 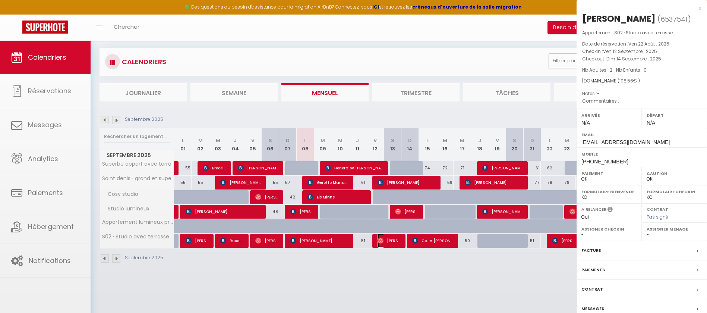 I want to click on button: Ouvrir le widget de chat LiveChat, so click(x=17, y=14).